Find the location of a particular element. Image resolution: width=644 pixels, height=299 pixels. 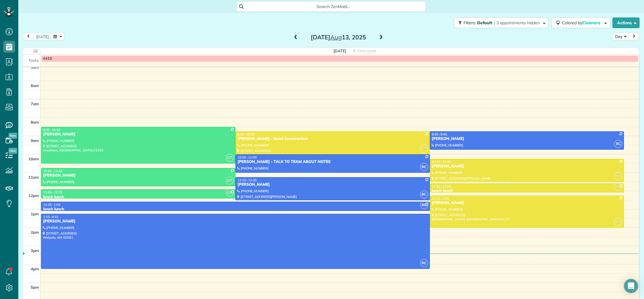

span: 8:30 - 10:30 is located at coordinates (52, 130).